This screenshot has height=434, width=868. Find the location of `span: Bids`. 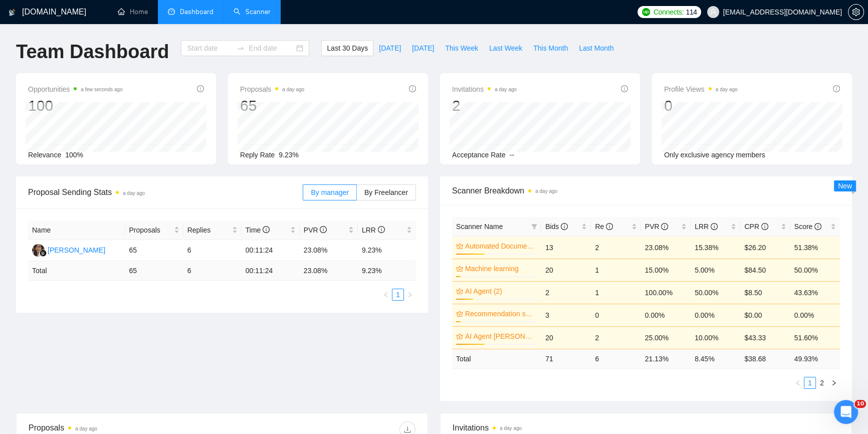

span: Bids is located at coordinates (556, 226).